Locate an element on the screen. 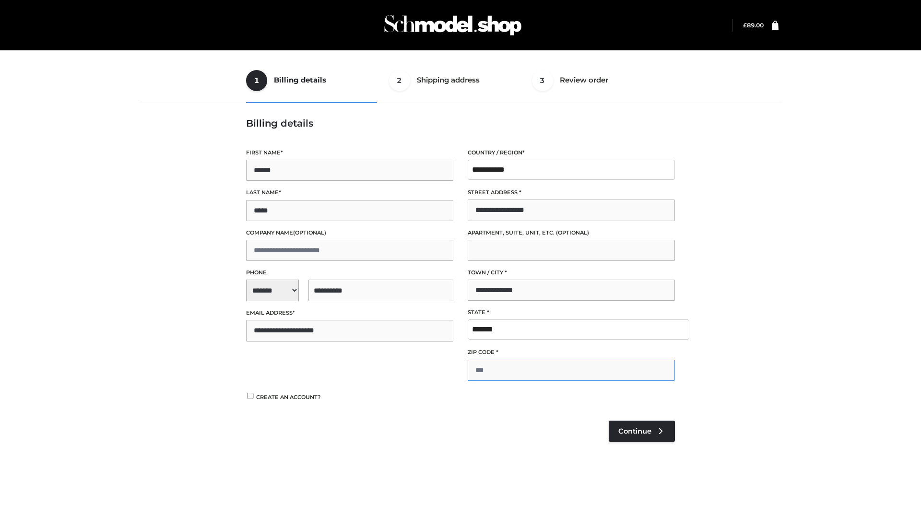 This screenshot has width=921, height=518. label: First name is located at coordinates (350, 153).